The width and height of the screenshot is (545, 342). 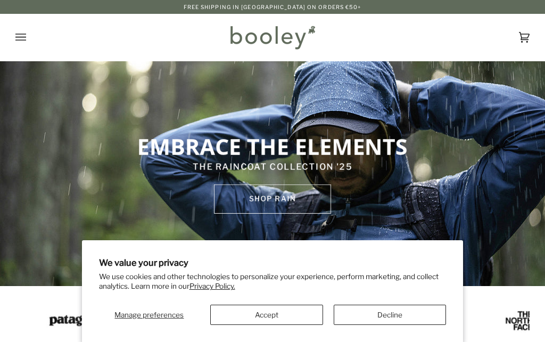 I want to click on h2: We value your privacy, so click(x=273, y=262).